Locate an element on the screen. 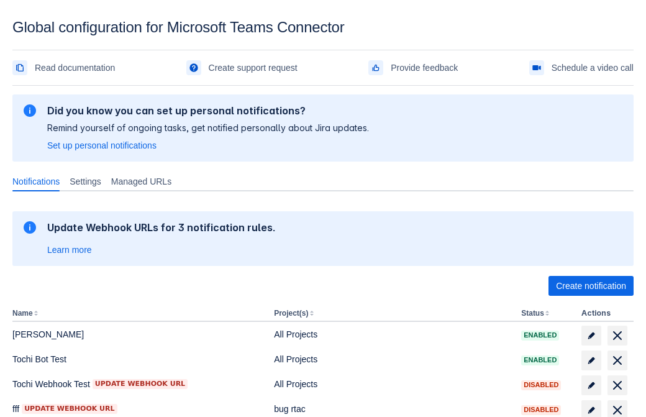  span: Create notification is located at coordinates (591, 286).